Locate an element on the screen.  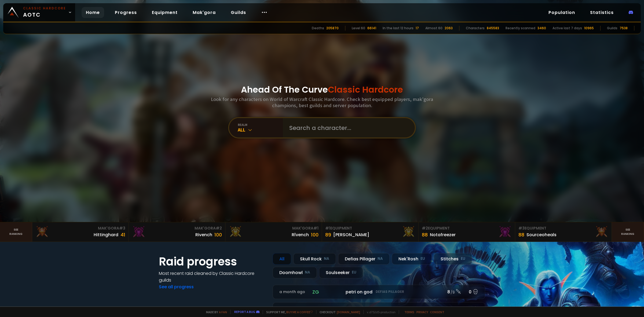
div: 7538 is located at coordinates (624, 28).